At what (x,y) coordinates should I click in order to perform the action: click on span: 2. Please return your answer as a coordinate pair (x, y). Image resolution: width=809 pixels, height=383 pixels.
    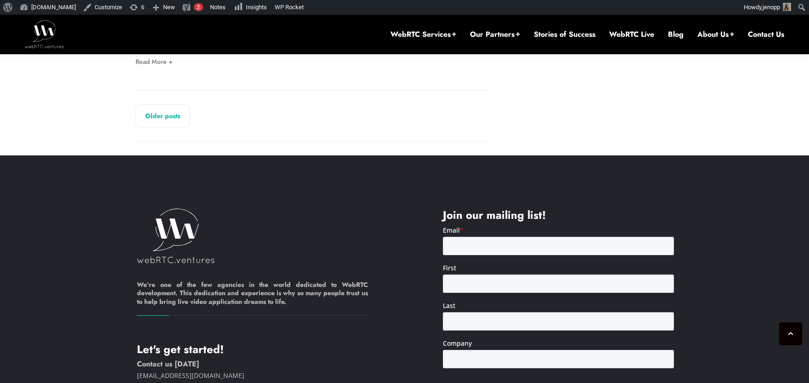
    Looking at the image, I should click on (198, 7).